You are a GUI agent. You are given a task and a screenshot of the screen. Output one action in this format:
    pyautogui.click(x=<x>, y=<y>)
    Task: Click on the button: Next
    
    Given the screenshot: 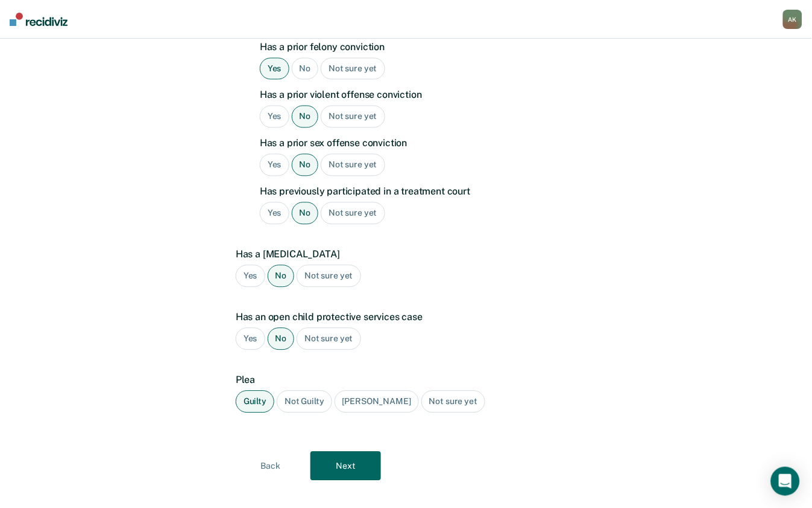 What is the action you would take?
    pyautogui.click(x=345, y=466)
    